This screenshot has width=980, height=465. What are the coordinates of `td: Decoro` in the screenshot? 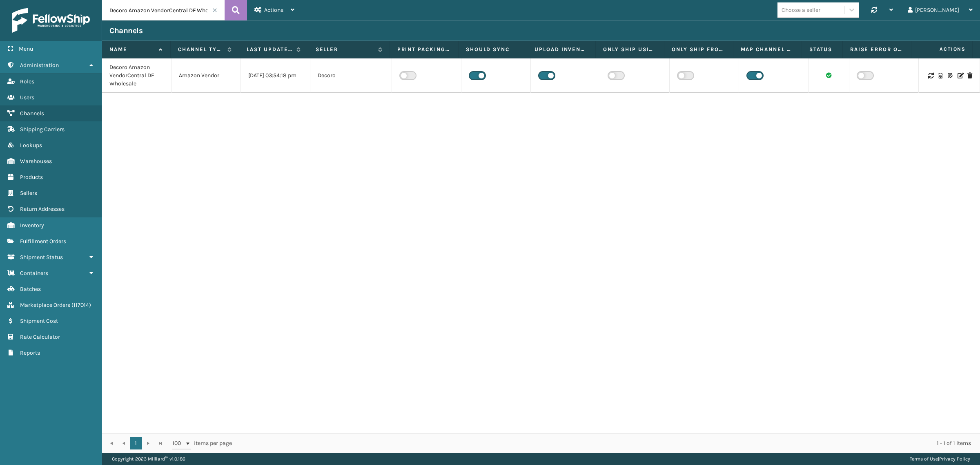 It's located at (351, 75).